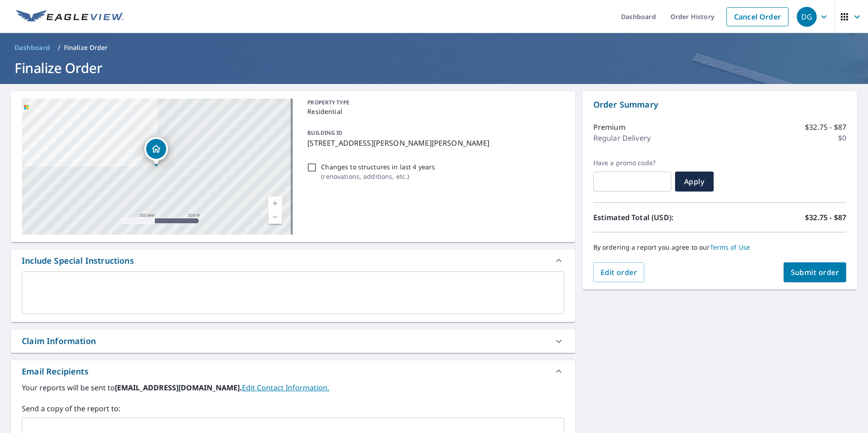 The width and height of the screenshot is (868, 433). I want to click on img: EV Logo, so click(70, 17).